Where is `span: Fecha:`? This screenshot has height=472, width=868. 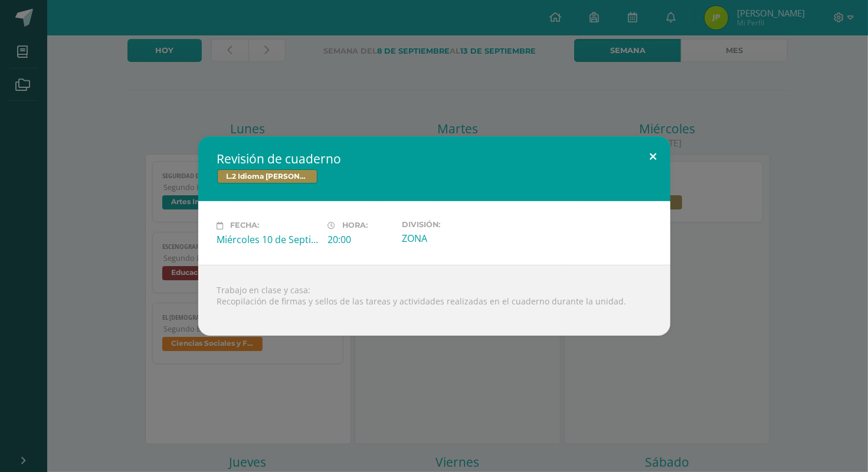
span: Fecha: is located at coordinates (245, 225).